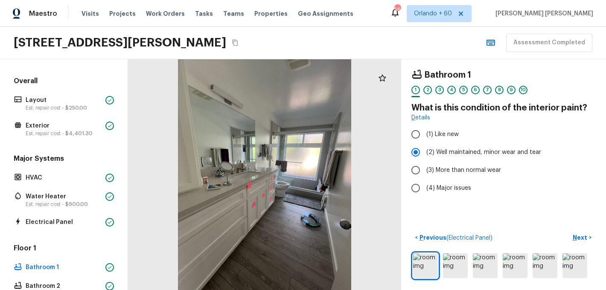 The image size is (606, 290). What do you see at coordinates (511, 90) in the screenshot?
I see `div: 9` at bounding box center [511, 90].